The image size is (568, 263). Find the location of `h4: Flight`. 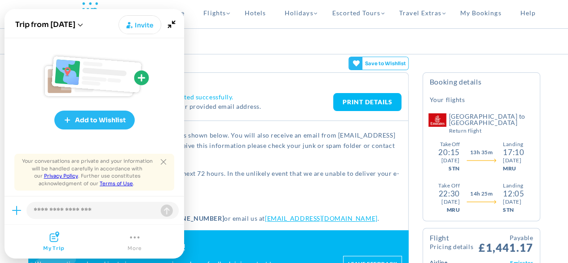

h4: Flight is located at coordinates (451, 242).